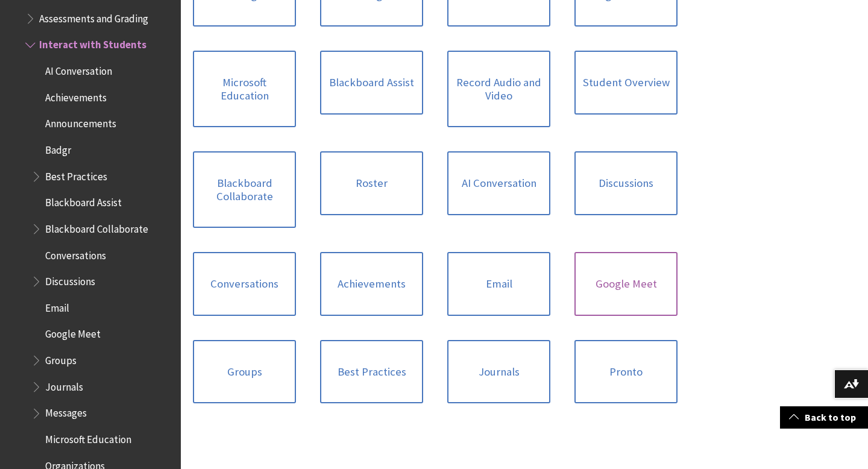  I want to click on a: Record Audio and Video, so click(498, 89).